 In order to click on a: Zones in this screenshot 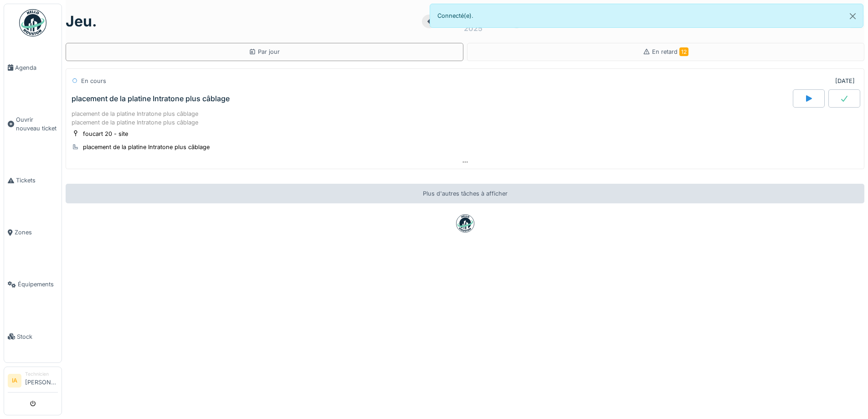, I will do `click(33, 233)`.